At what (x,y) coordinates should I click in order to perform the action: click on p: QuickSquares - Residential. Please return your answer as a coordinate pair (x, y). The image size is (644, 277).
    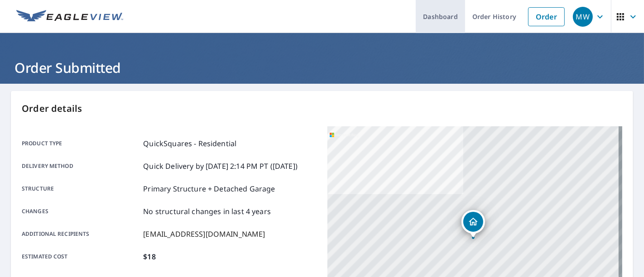
    Looking at the image, I should click on (190, 144).